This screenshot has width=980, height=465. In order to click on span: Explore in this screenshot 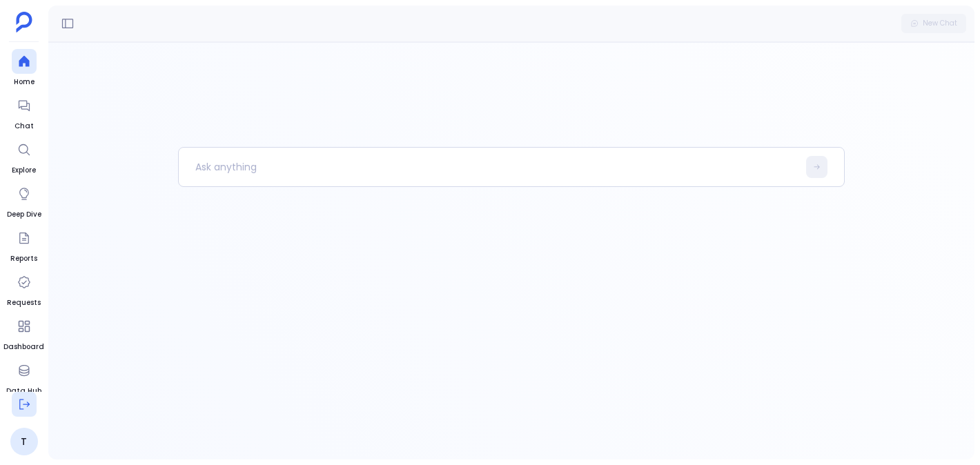, I will do `click(24, 171)`.